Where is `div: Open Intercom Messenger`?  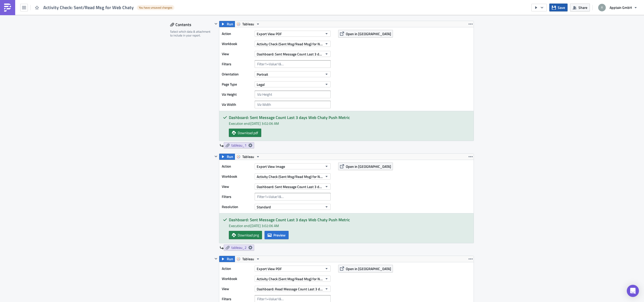 div: Open Intercom Messenger is located at coordinates (633, 291).